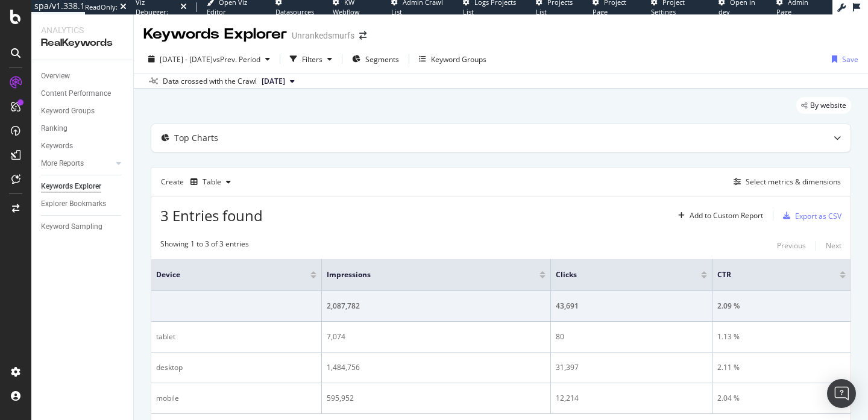 The width and height of the screenshot is (868, 420). I want to click on span: Impressions, so click(424, 275).